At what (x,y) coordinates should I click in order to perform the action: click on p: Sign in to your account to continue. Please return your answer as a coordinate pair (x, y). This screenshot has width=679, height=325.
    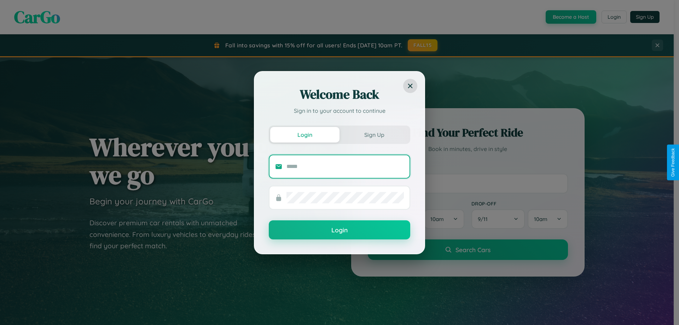
    Looking at the image, I should click on (340, 111).